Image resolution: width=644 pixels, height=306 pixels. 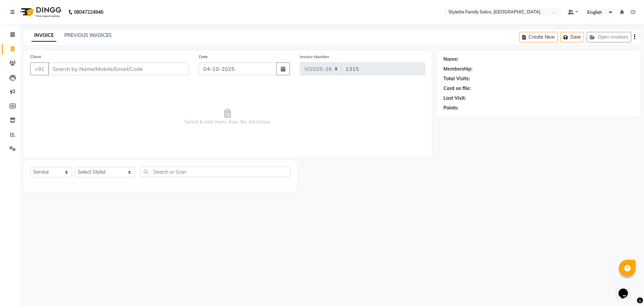 What do you see at coordinates (609, 37) in the screenshot?
I see `button: Open Invoices` at bounding box center [609, 37].